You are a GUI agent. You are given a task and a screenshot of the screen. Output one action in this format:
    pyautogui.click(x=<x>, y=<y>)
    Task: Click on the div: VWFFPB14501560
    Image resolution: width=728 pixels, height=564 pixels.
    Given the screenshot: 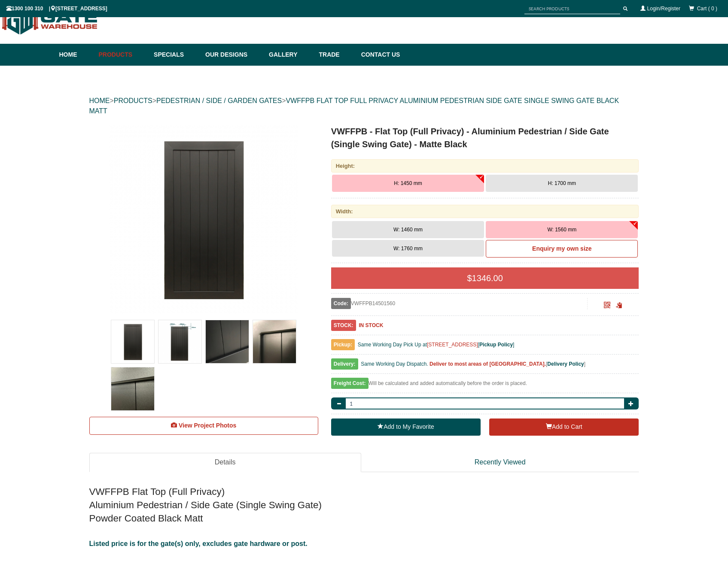 What is the action you would take?
    pyautogui.click(x=459, y=303)
    